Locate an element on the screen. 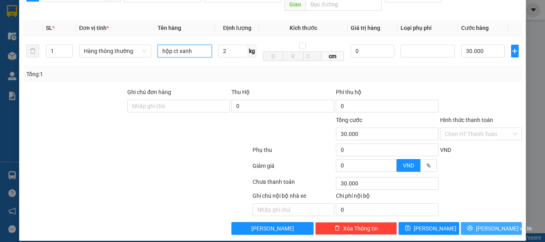  div: Giảm giá is located at coordinates (293, 168).